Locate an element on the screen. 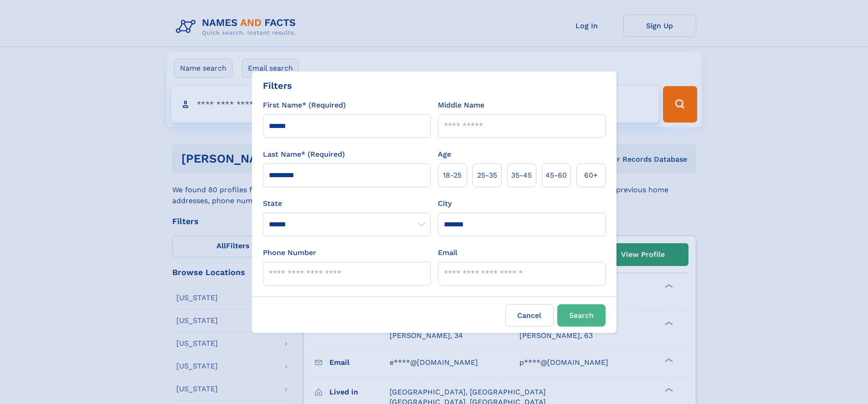  span: 25‑35 is located at coordinates (487, 176).